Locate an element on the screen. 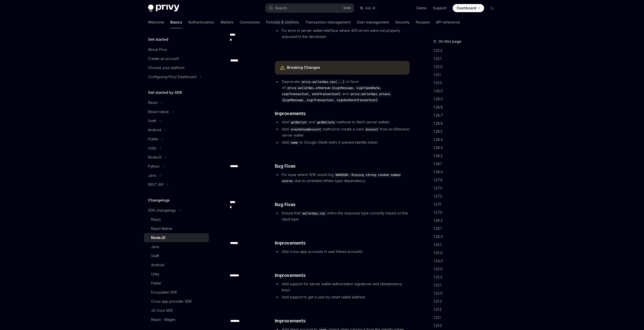  a: 1.28.8 is located at coordinates (467, 107).